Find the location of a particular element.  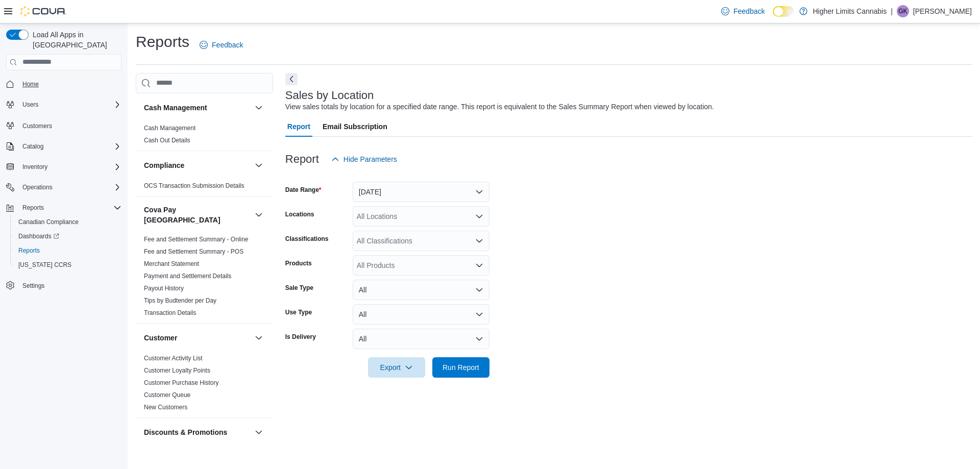

span: Dark Mode is located at coordinates (773, 17).